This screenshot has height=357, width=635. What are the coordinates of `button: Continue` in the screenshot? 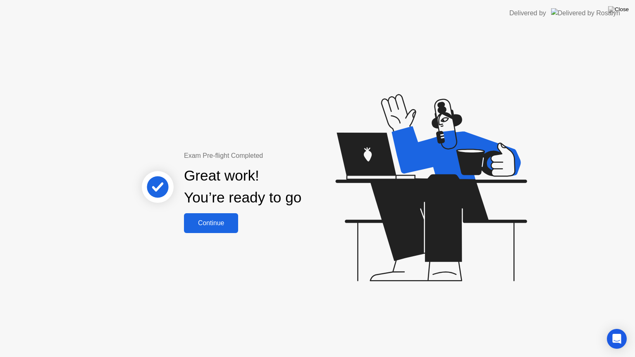 It's located at (211, 223).